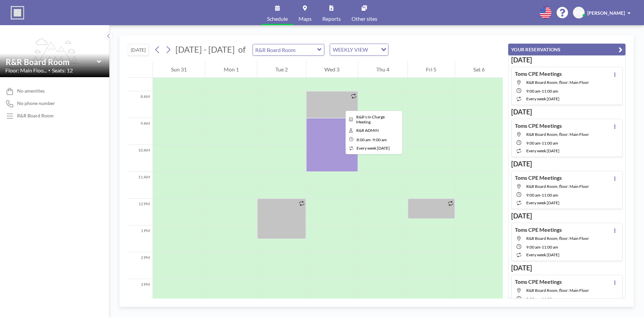 The image size is (644, 317). What do you see at coordinates (479, 69) in the screenshot?
I see `div: Sat 6` at bounding box center [479, 69].